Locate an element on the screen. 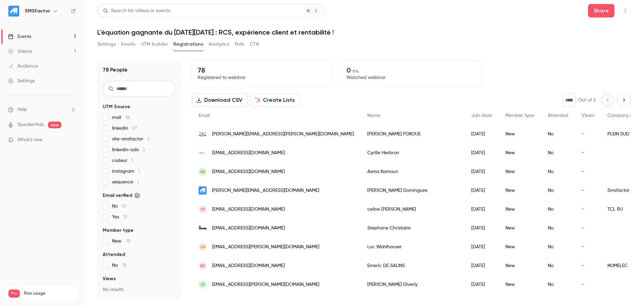  span: site-smsfactor is located at coordinates (131, 139).